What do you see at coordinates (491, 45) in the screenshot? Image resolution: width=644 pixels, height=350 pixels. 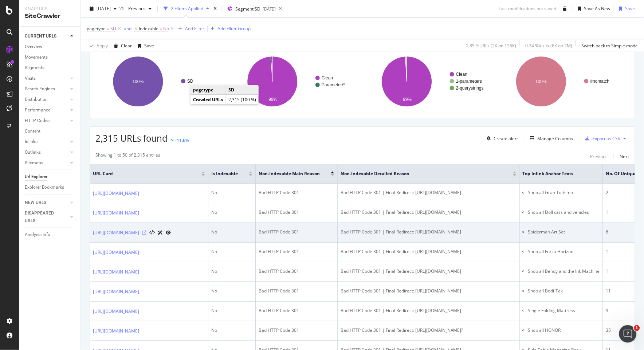 I see `div: 1.85 % URLs ( 2K on 125K )` at bounding box center [491, 45].